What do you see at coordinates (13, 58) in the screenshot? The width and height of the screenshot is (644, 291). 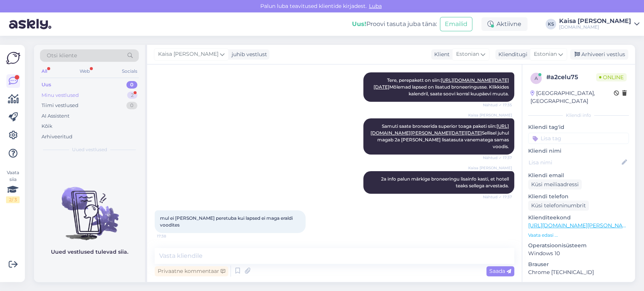 I see `img: Askly Logo` at bounding box center [13, 58].